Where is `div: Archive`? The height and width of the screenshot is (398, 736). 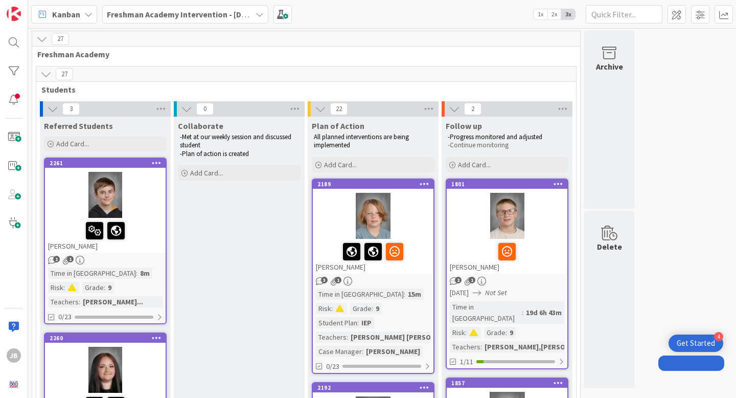
div: Archive is located at coordinates (609, 66).